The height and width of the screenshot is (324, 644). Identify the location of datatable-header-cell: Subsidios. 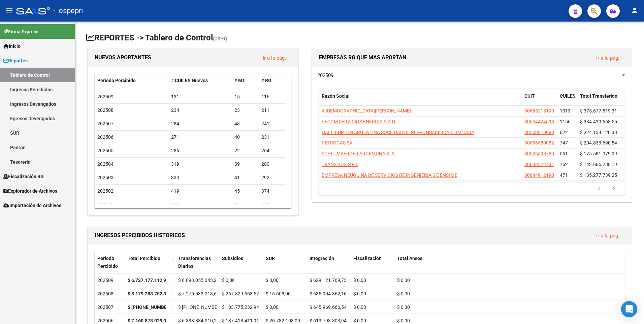
(241, 263).